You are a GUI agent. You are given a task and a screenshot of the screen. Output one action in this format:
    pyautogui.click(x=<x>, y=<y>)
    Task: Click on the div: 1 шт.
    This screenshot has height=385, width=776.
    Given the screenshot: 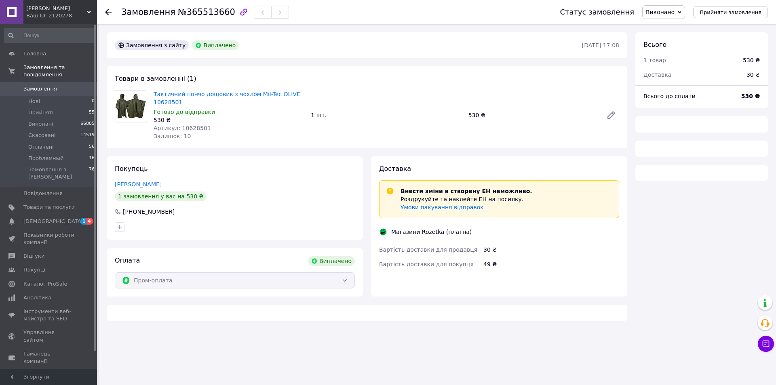 What is the action you would take?
    pyautogui.click(x=386, y=115)
    